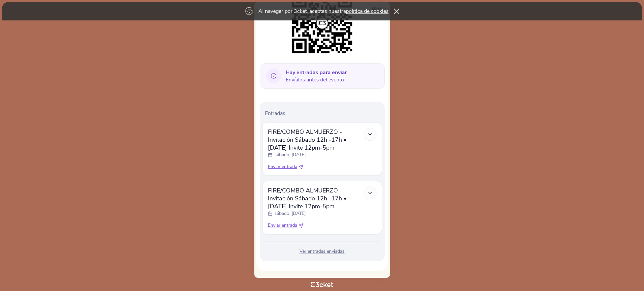  I want to click on p: Entradas, so click(323, 114).